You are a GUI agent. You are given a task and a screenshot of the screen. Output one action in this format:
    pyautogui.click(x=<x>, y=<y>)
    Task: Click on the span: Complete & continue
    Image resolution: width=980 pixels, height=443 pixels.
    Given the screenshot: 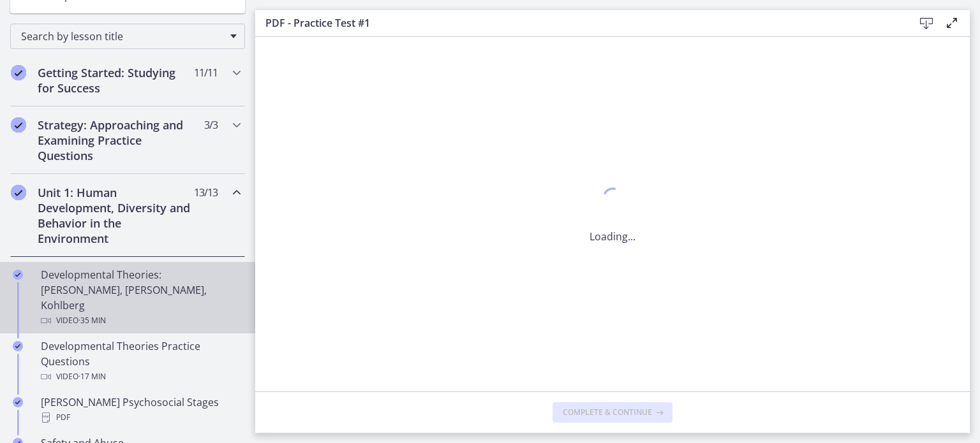 What is the action you would take?
    pyautogui.click(x=607, y=412)
    